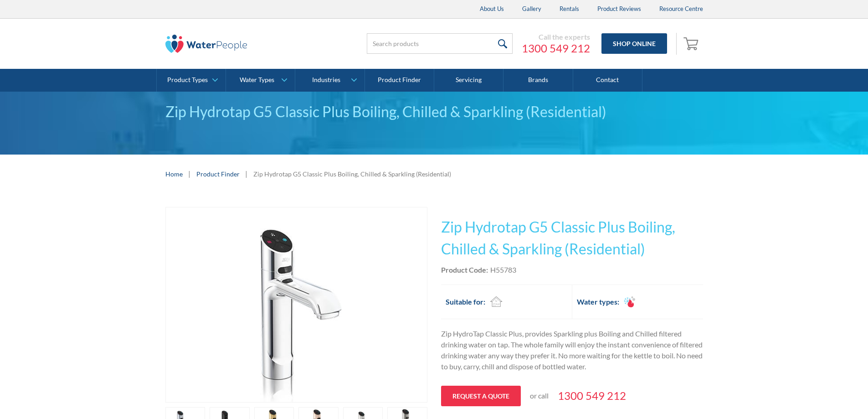 Image resolution: width=868 pixels, height=419 pixels. What do you see at coordinates (296, 304) in the screenshot?
I see `a: open lightbox` at bounding box center [296, 304].